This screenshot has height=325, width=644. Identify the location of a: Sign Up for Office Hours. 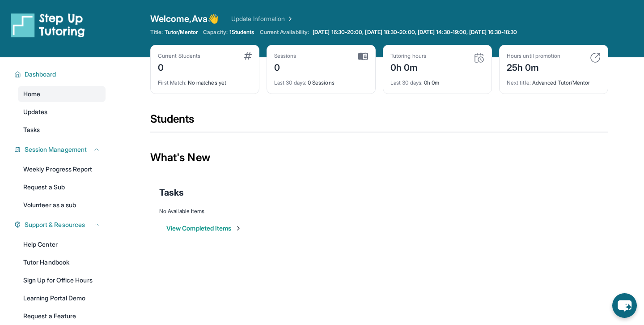
(61, 280).